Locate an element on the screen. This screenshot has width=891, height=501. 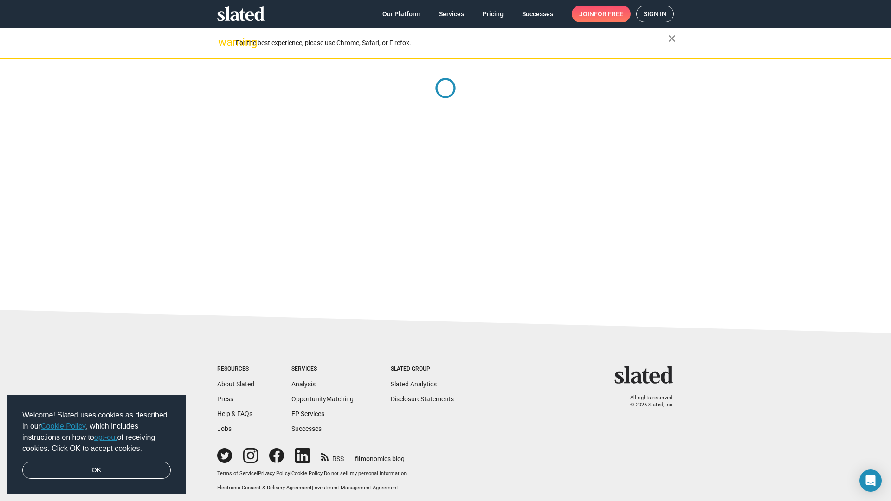
a: Our Platform is located at coordinates (401, 14).